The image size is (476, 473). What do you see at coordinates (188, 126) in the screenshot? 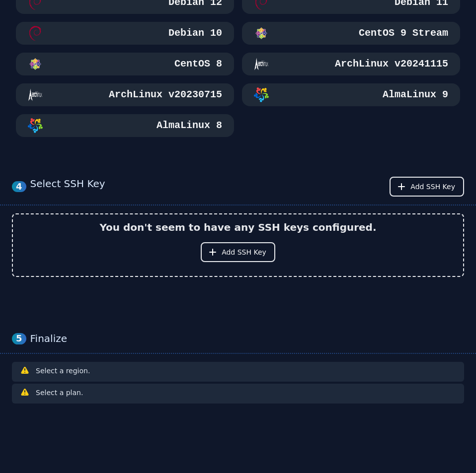
I see `h3: AlmaLinux 8` at bounding box center [188, 126].